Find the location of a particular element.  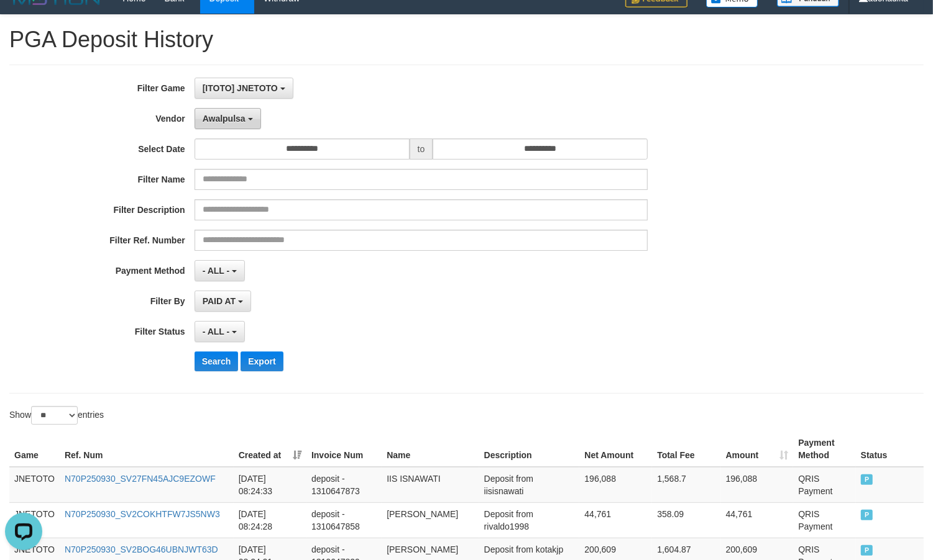

a: N70P250930_SV2COKHTFW7JS5NW3 is located at coordinates (142, 514).